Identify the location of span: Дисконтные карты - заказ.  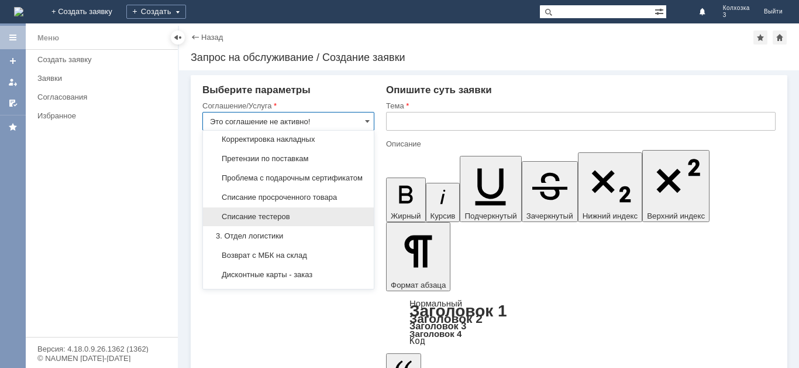
(289, 274).